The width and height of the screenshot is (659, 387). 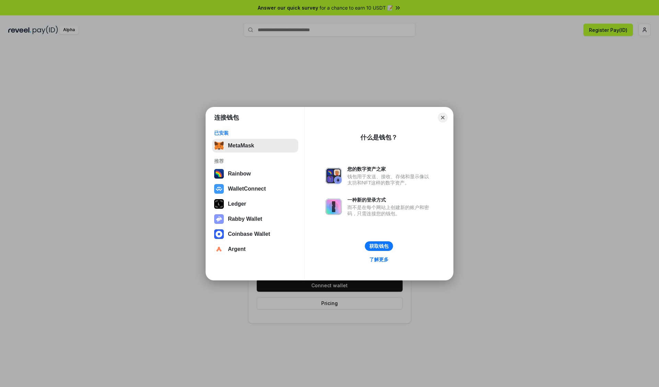 What do you see at coordinates (390, 169) in the screenshot?
I see `div: 您的数字资产之家` at bounding box center [390, 169].